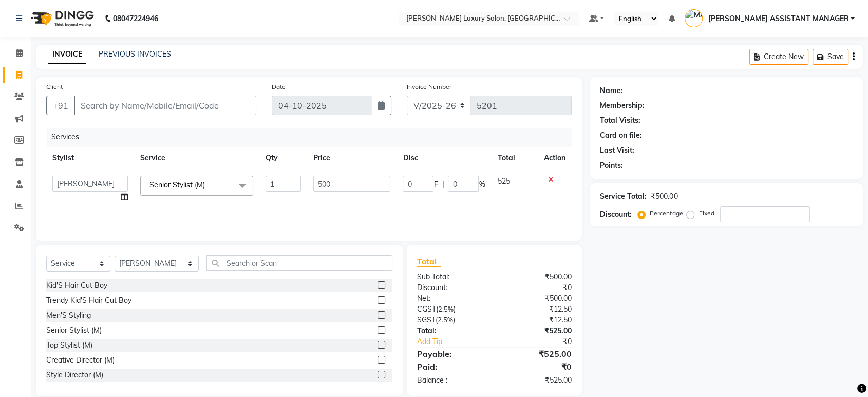 Image resolution: width=868 pixels, height=397 pixels. What do you see at coordinates (67, 54) in the screenshot?
I see `a: INVOICE` at bounding box center [67, 54].